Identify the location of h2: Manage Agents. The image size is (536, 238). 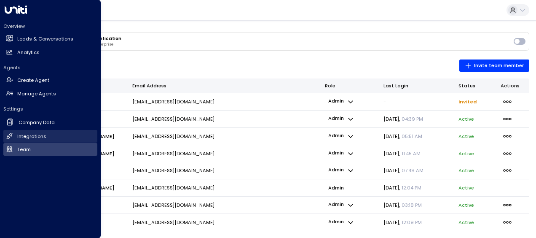
(37, 94).